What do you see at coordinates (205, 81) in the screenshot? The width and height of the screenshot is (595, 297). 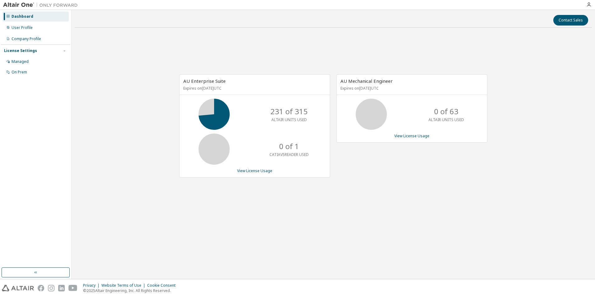 I see `span: AU Enterprise Suite` at bounding box center [205, 81].